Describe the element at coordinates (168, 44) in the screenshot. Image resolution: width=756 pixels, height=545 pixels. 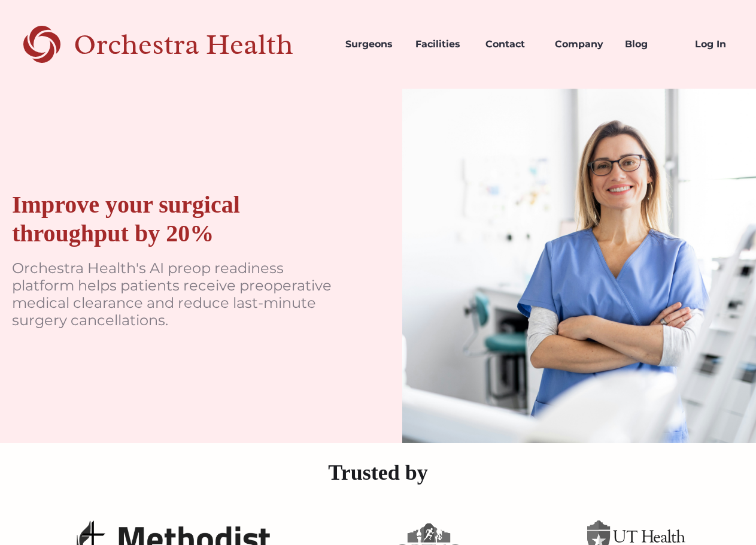
I see `a: home` at that location.